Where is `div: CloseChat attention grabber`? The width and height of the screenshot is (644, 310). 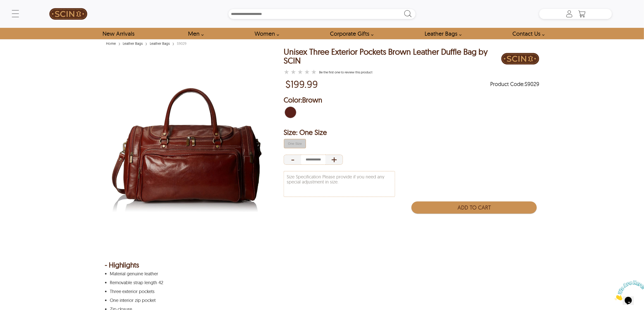
div: CloseChat attention grabber is located at coordinates (16, 12).